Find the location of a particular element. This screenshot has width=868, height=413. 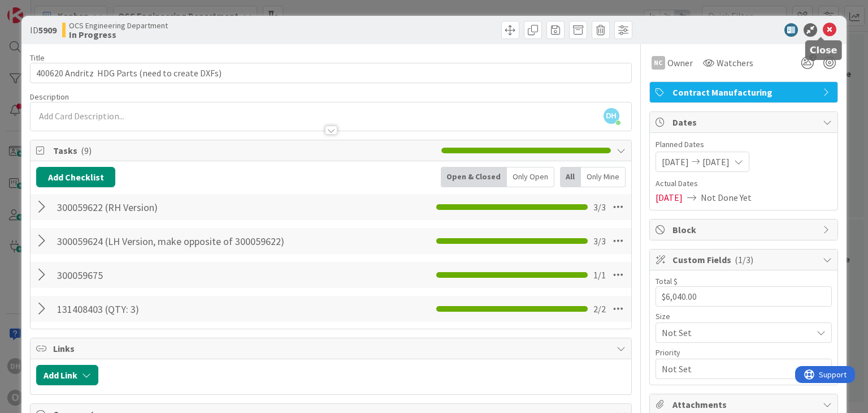

b: 5909 is located at coordinates (47, 30).